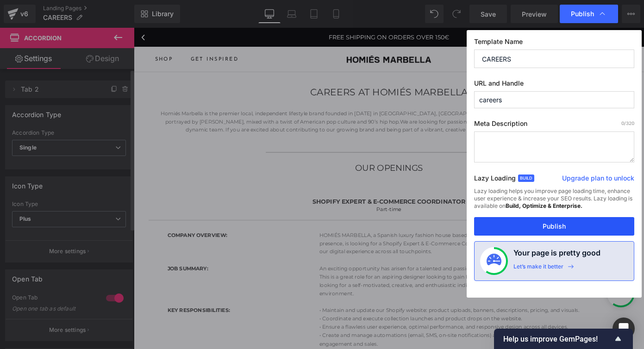 The width and height of the screenshot is (644, 349). I want to click on label: Meta Description, so click(554, 126).